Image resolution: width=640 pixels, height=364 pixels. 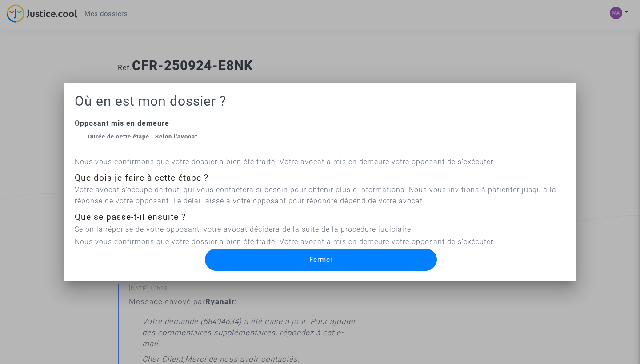 I want to click on button: Fermer, so click(x=321, y=260).